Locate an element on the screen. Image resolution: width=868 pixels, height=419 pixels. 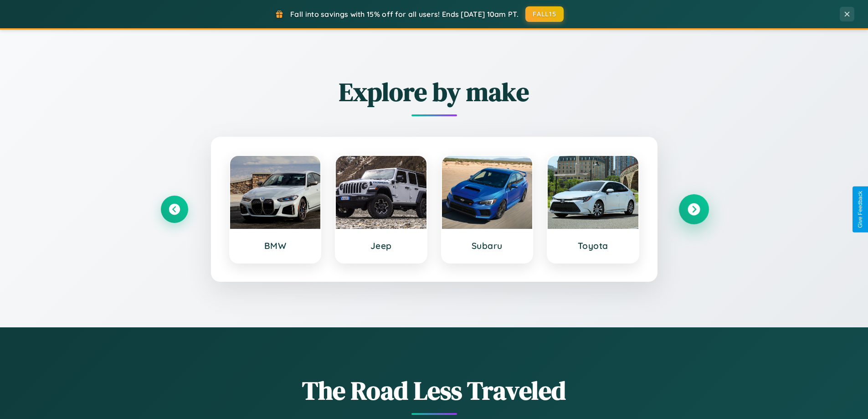
h1: The Road Less Traveled is located at coordinates (434, 390).